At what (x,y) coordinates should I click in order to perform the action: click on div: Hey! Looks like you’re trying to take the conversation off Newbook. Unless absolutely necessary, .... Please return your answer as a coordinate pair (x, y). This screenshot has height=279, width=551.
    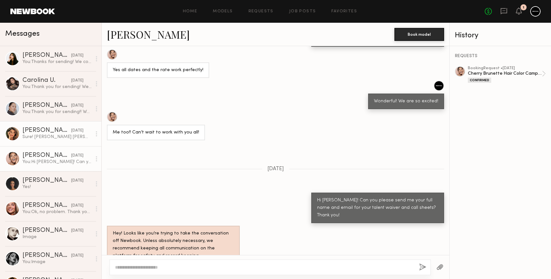
    Looking at the image, I should click on (173, 245).